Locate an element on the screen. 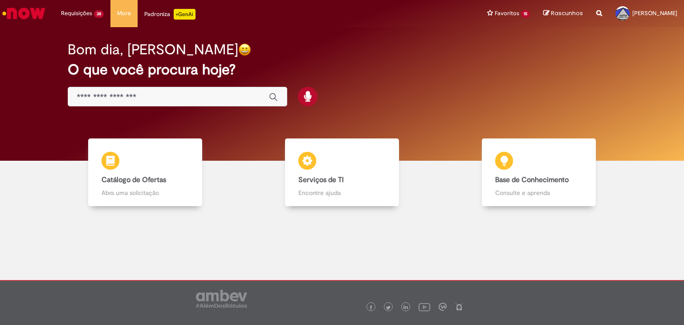 This screenshot has width=684, height=325. p: Encontre ajuda is located at coordinates (342, 193).